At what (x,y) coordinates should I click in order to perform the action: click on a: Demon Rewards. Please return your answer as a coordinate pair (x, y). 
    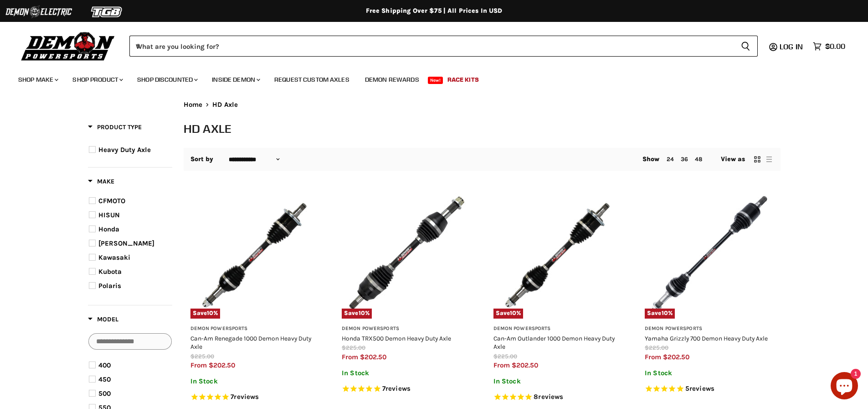
    Looking at the image, I should click on (392, 79).